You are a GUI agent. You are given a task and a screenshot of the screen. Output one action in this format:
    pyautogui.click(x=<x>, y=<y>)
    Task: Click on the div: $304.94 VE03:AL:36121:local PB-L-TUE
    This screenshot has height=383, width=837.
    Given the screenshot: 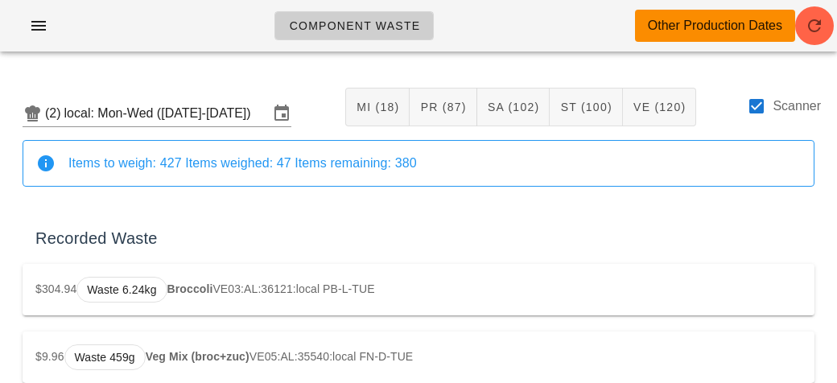 What is the action you would take?
    pyautogui.click(x=419, y=290)
    